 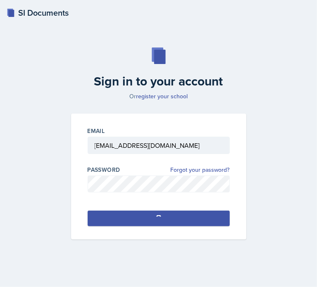 I want to click on div: SI Documents, so click(x=38, y=13).